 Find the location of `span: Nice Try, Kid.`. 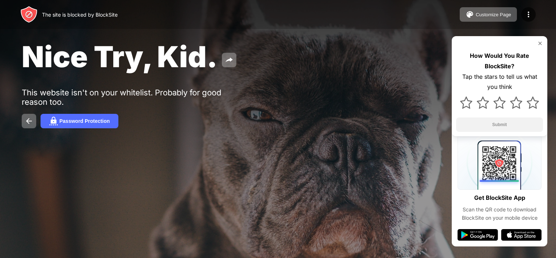

span: Nice Try, Kid. is located at coordinates (119, 56).